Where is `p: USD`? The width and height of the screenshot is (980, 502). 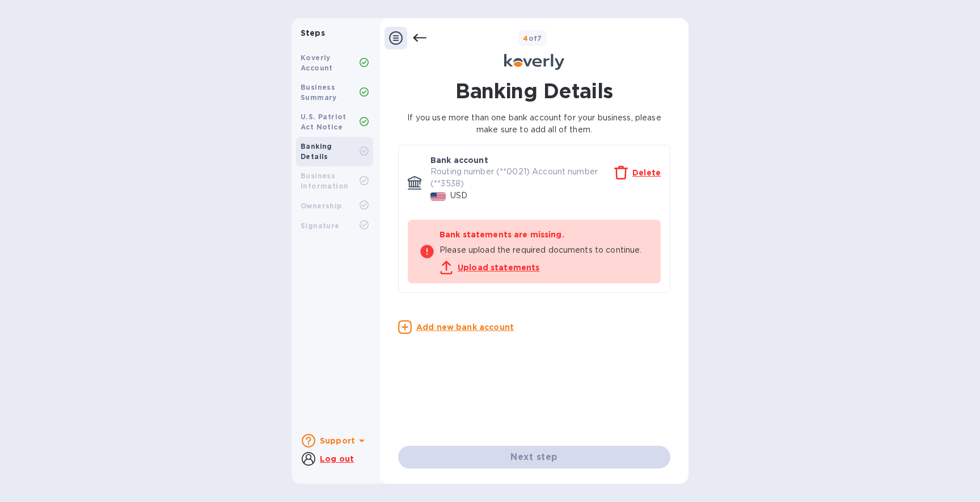
p: USD is located at coordinates (458, 195).